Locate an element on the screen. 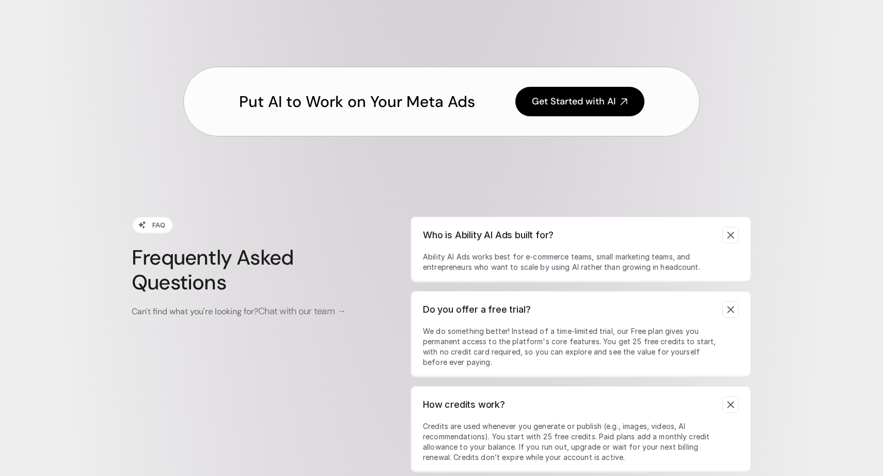  p: FAQ is located at coordinates (159, 225).